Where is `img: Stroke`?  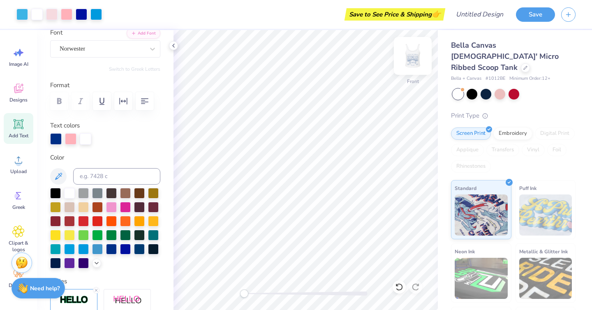 img: Stroke is located at coordinates (74, 300).